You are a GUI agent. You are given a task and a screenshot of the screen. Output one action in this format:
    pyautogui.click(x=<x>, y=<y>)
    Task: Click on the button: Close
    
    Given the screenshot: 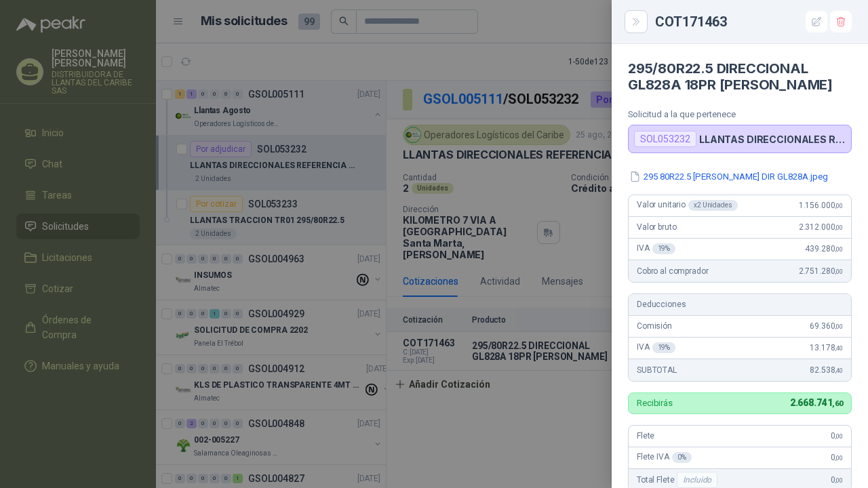 What is the action you would take?
    pyautogui.click(x=636, y=21)
    